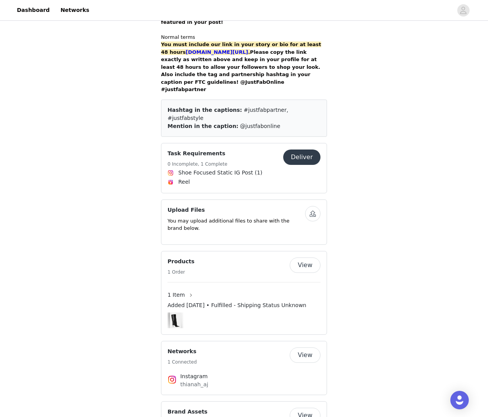 Image resolution: width=488 pixels, height=417 pixels. Describe the element at coordinates (182, 351) in the screenshot. I see `h4: Networks` at that location.